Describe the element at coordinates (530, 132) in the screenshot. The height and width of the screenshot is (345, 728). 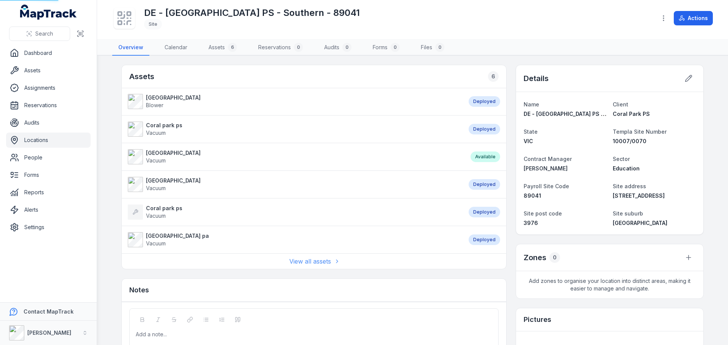
I see `span: State` at that location.